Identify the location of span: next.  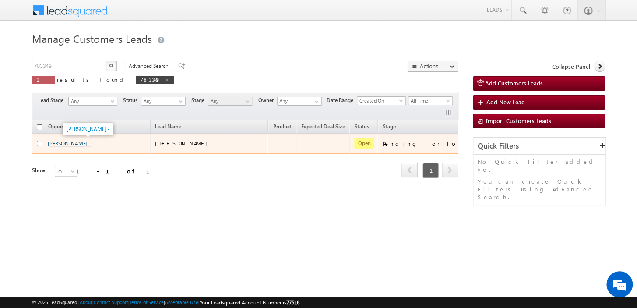
(449, 170).